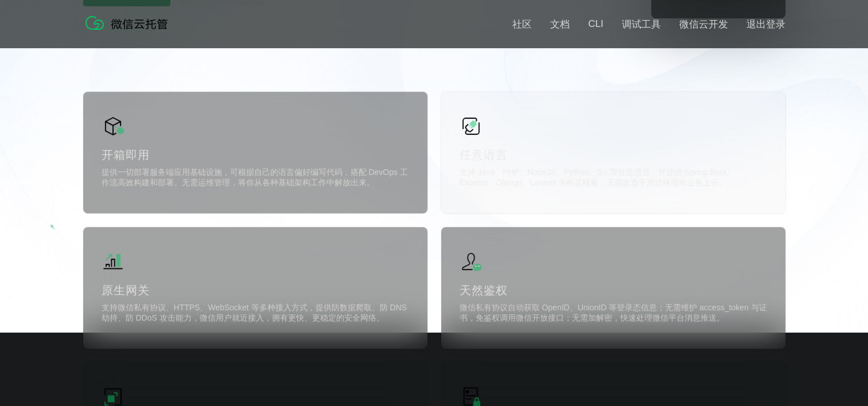 Image resolution: width=868 pixels, height=406 pixels. What do you see at coordinates (614, 155) in the screenshot?
I see `p: 任意语言` at bounding box center [614, 155].